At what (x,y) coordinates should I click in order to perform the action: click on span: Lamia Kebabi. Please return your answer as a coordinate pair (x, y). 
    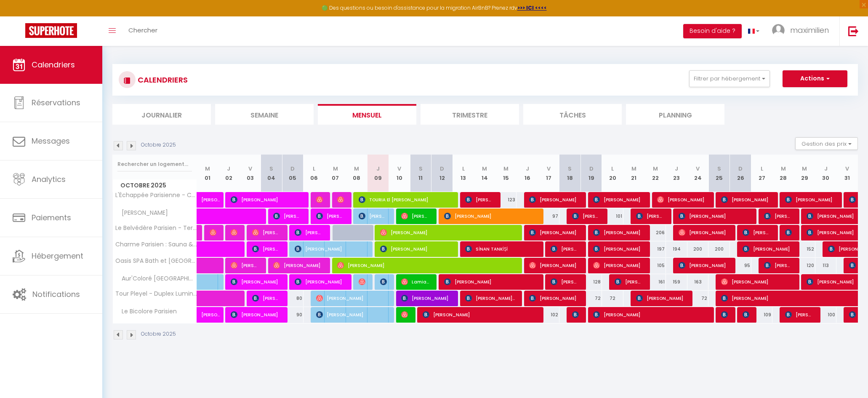
    Looking at the image, I should click on (415, 281).